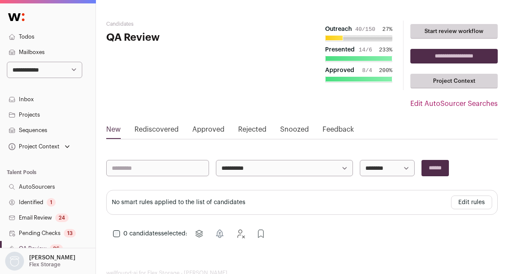 This screenshot has height=274, width=508. What do you see at coordinates (240, 233) in the screenshot?
I see `button: Reject` at bounding box center [240, 233].